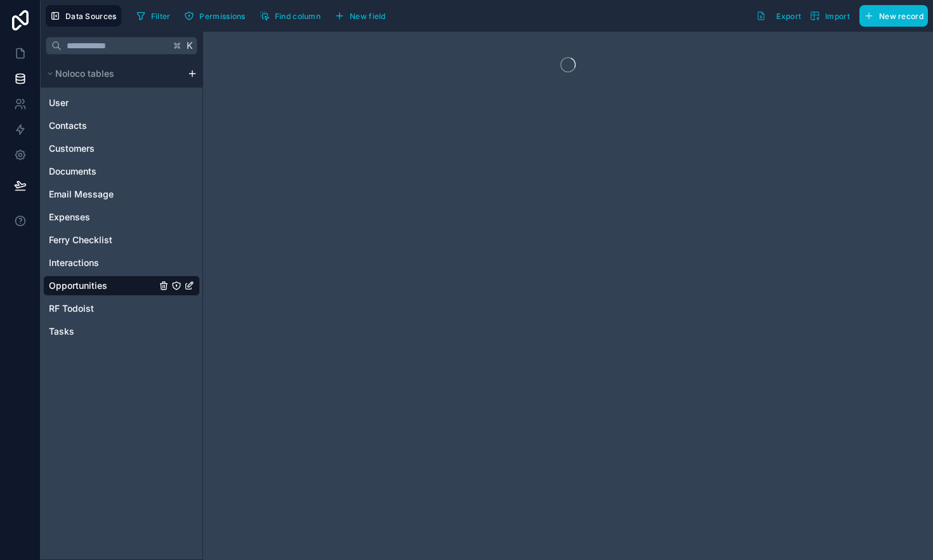 The width and height of the screenshot is (933, 560). I want to click on button: New field, so click(359, 16).